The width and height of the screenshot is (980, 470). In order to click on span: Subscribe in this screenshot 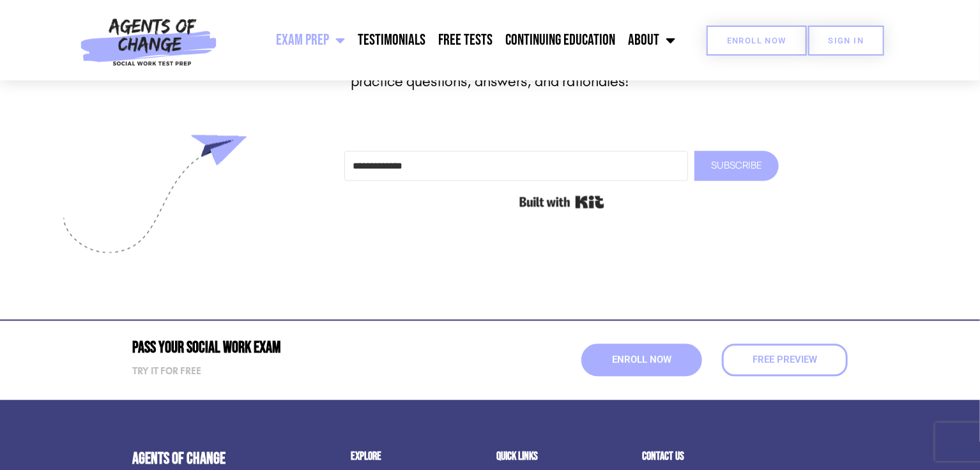, I will do `click(736, 165)`.